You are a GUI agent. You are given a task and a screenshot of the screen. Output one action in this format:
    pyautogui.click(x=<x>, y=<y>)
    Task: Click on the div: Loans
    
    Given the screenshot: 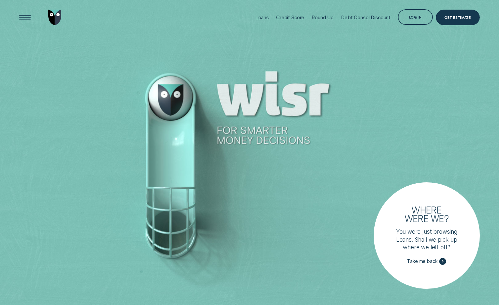 What is the action you would take?
    pyautogui.click(x=262, y=17)
    